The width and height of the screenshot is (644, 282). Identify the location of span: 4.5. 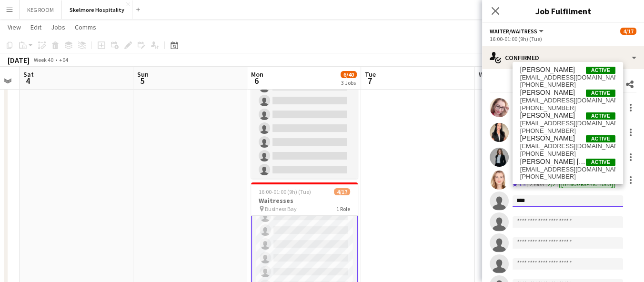
(521, 184).